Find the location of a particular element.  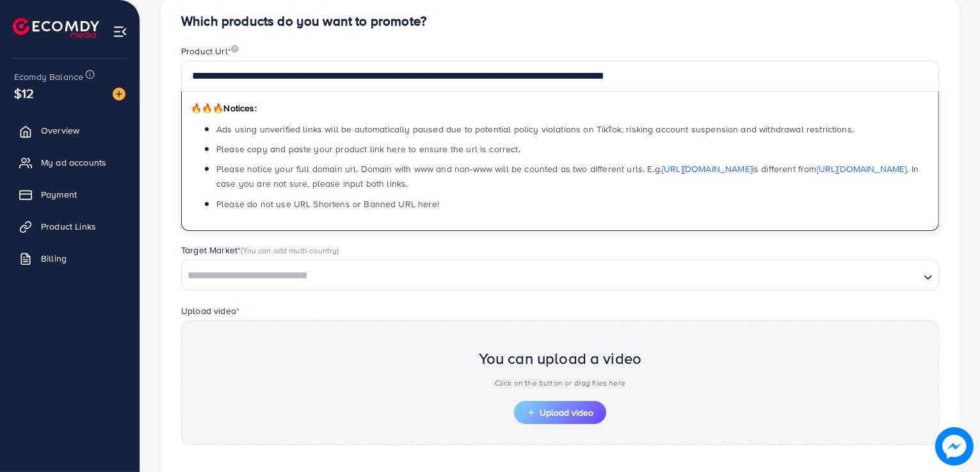

div: Search for option is located at coordinates (560, 275).